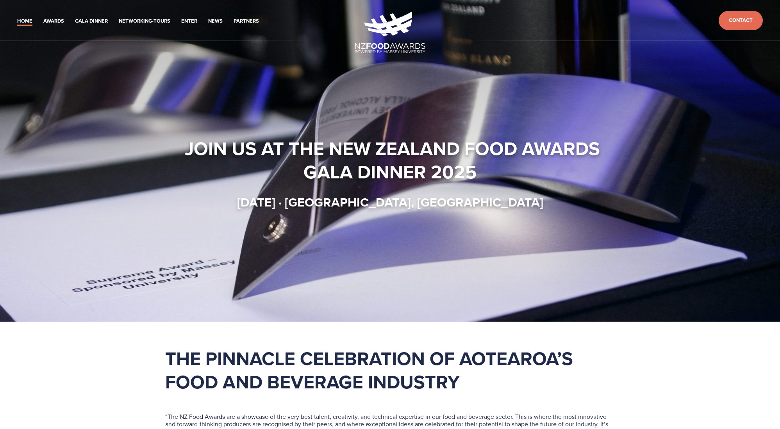 The width and height of the screenshot is (780, 429). Describe the element at coordinates (189, 21) in the screenshot. I see `a: Enter` at that location.